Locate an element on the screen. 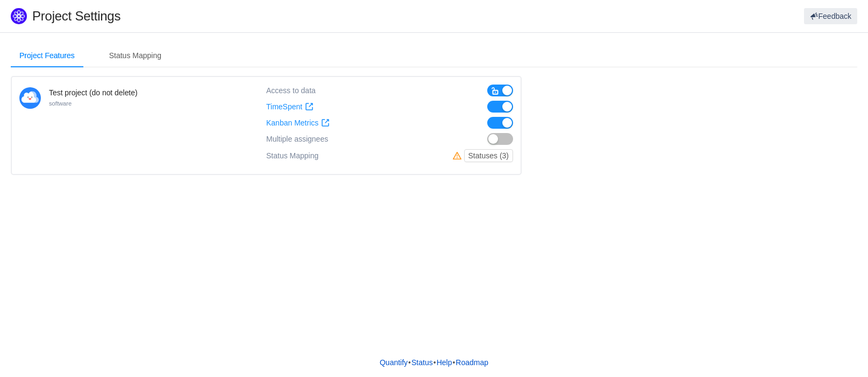 This screenshot has width=868, height=377. a: Help is located at coordinates (444, 363).